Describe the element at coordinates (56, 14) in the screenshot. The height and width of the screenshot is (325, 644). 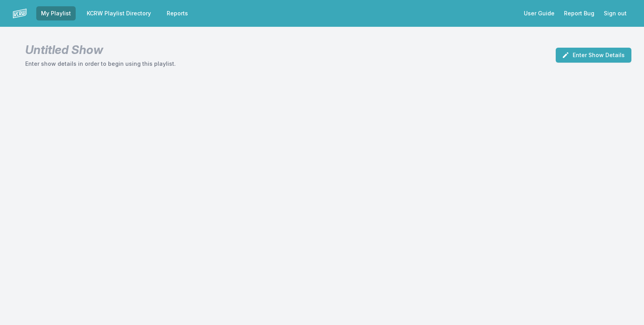
I see `a: My Playlist` at that location.